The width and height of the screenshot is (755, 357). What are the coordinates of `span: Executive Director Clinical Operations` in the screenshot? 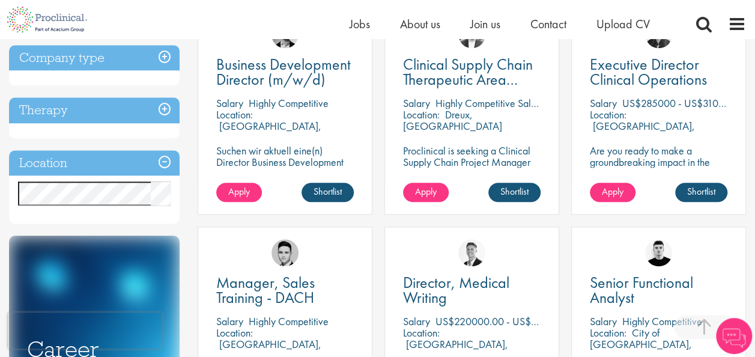 It's located at (648, 71).